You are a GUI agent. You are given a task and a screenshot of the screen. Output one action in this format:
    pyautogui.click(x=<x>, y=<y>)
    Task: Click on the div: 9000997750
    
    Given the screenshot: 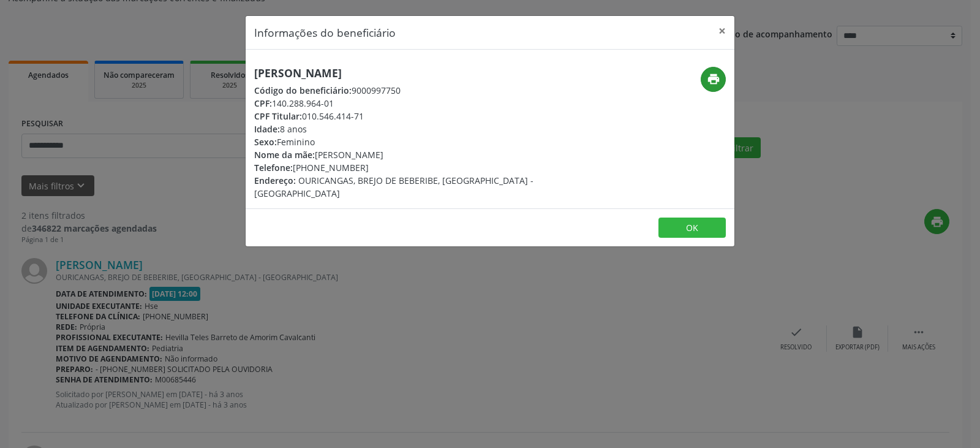 What is the action you would take?
    pyautogui.click(x=408, y=90)
    